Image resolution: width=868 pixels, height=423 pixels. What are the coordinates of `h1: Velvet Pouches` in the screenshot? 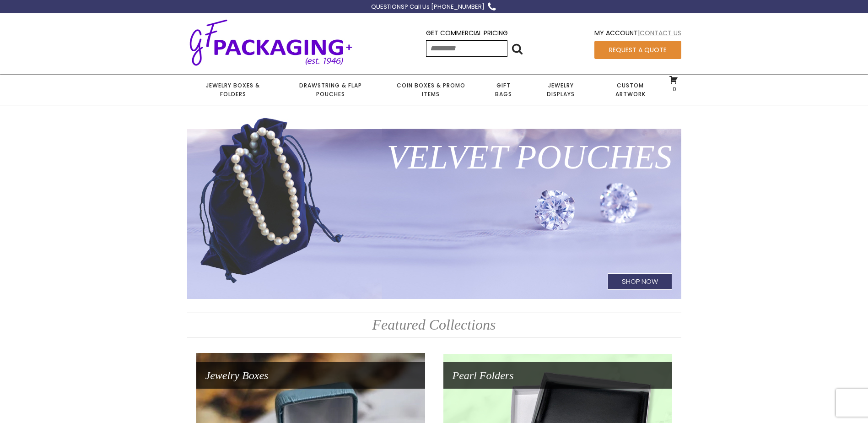 It's located at (434, 157).